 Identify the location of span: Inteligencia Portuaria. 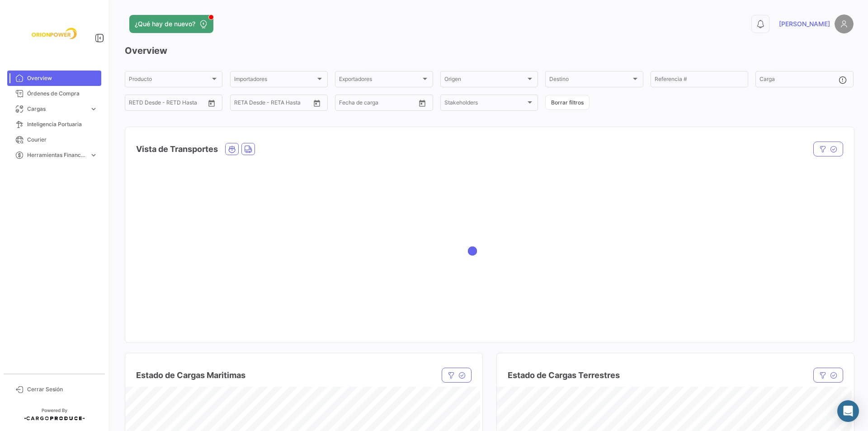
(62, 125).